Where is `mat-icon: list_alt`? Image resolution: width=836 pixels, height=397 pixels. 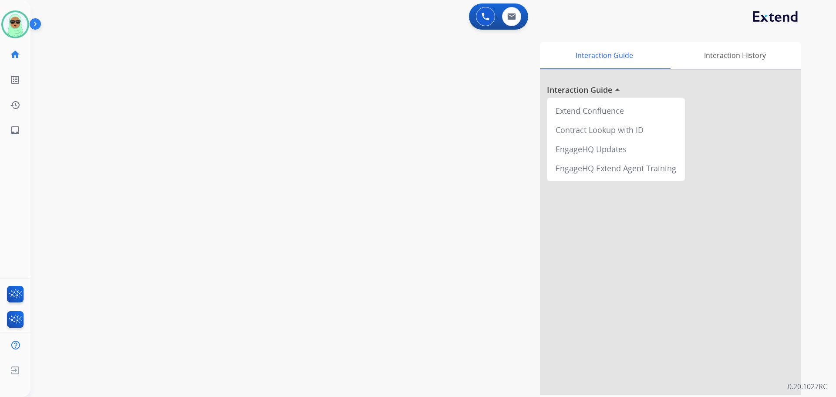 mat-icon: list_alt is located at coordinates (15, 80).